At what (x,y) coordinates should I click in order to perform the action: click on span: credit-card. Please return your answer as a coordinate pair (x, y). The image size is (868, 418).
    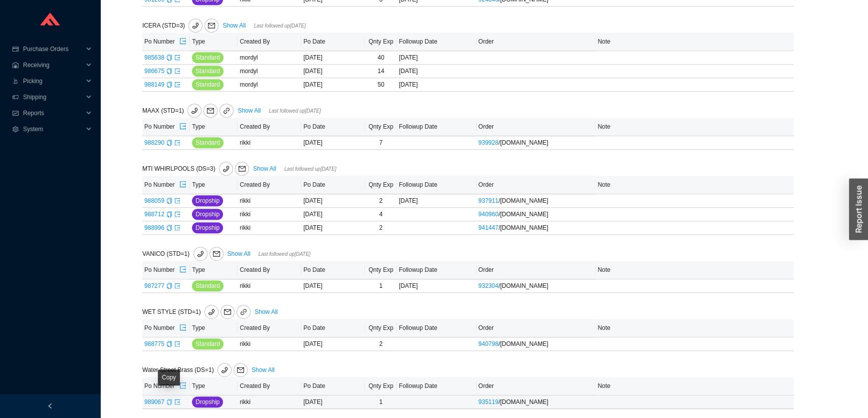
    Looking at the image, I should click on (16, 49).